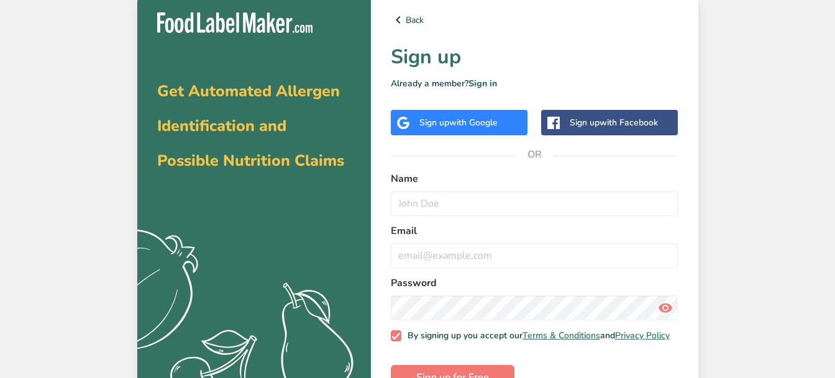  What do you see at coordinates (534, 57) in the screenshot?
I see `h1: Sign up` at bounding box center [534, 57].